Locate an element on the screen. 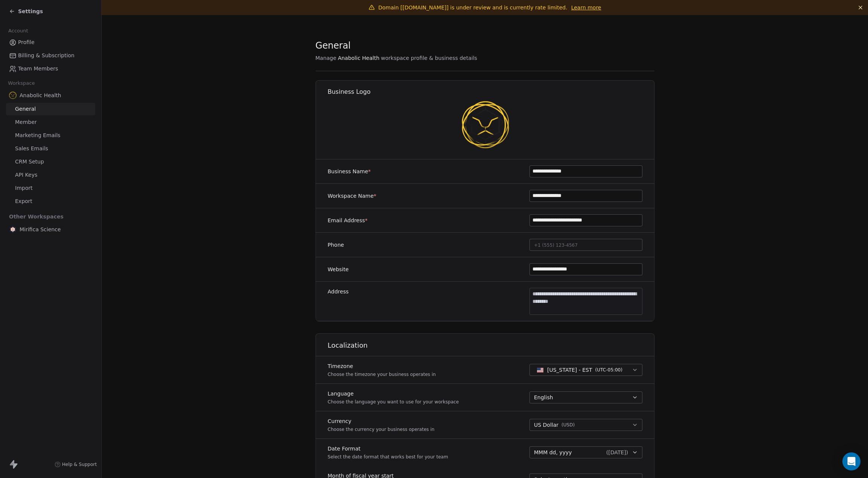 The image size is (868, 478). h1: Business Logo is located at coordinates (491, 92).